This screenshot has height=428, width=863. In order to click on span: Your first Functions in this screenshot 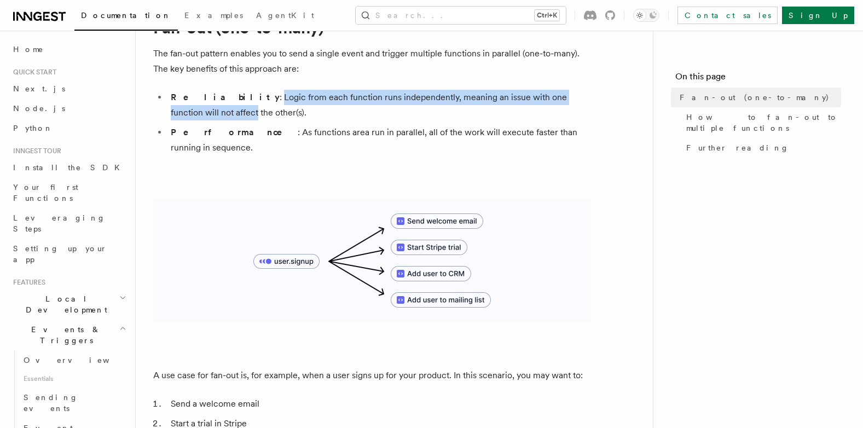, I will do `click(45, 193)`.